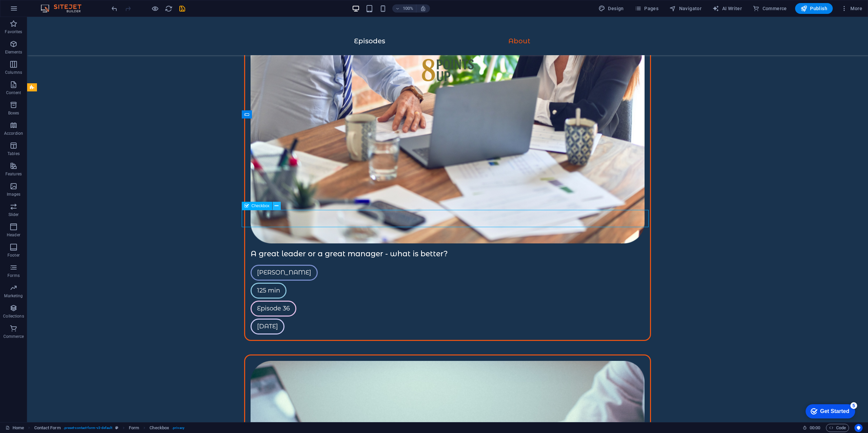 Image resolution: width=868 pixels, height=433 pixels. What do you see at coordinates (14, 113) in the screenshot?
I see `p: Boxes` at bounding box center [14, 113].